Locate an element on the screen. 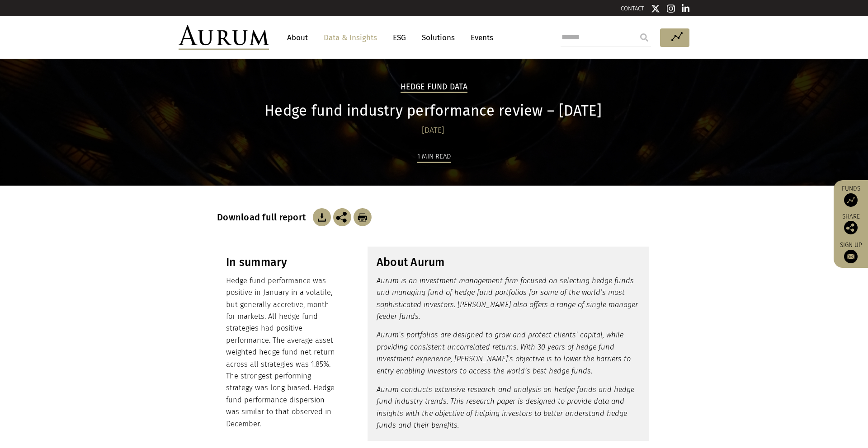 This screenshot has width=868, height=448. h3: In summary is located at coordinates (282, 263).